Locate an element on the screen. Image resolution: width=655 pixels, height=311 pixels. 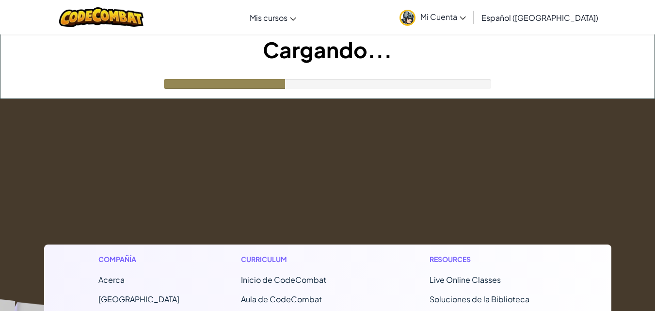
a: Acerca is located at coordinates (111, 279).